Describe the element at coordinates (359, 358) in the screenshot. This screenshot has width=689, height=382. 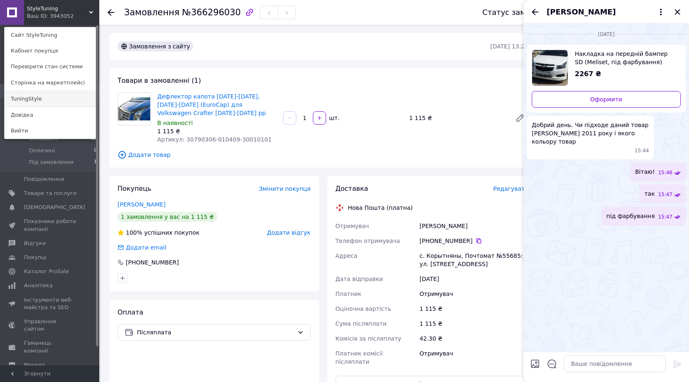
I see `span: Платник комісії післяплати` at that location.